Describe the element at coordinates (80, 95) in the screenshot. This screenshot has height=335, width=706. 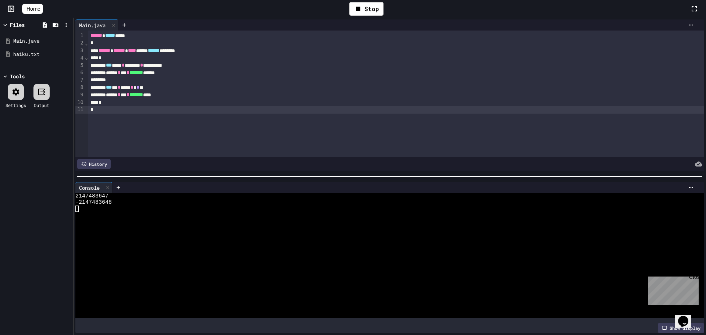
I see `div: 9` at that location.